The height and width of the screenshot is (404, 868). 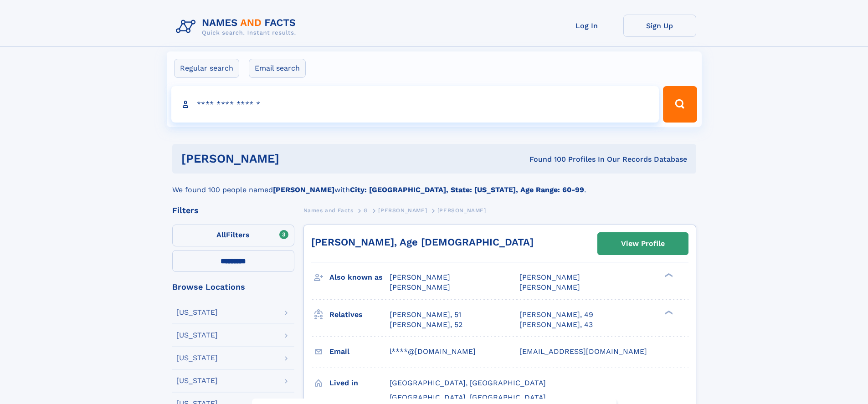 What do you see at coordinates (233, 210) in the screenshot?
I see `div: Filters` at bounding box center [233, 210].